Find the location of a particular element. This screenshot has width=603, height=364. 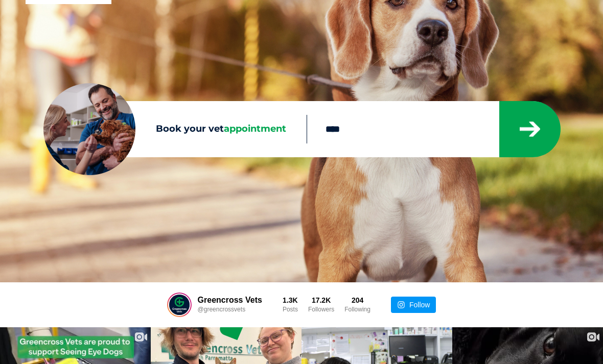

button: Search is located at coordinates (588, 52).